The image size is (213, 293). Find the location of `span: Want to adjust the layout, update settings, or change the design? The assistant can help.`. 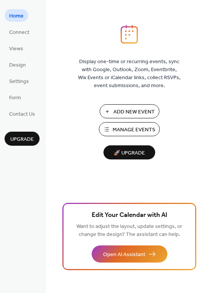

span: Want to adjust the layout, update settings, or change the design? The assistant can help. is located at coordinates (130, 231).